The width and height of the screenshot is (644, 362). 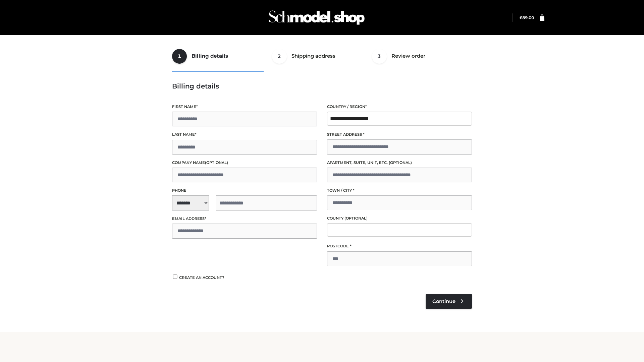 I want to click on label: County, so click(x=399, y=218).